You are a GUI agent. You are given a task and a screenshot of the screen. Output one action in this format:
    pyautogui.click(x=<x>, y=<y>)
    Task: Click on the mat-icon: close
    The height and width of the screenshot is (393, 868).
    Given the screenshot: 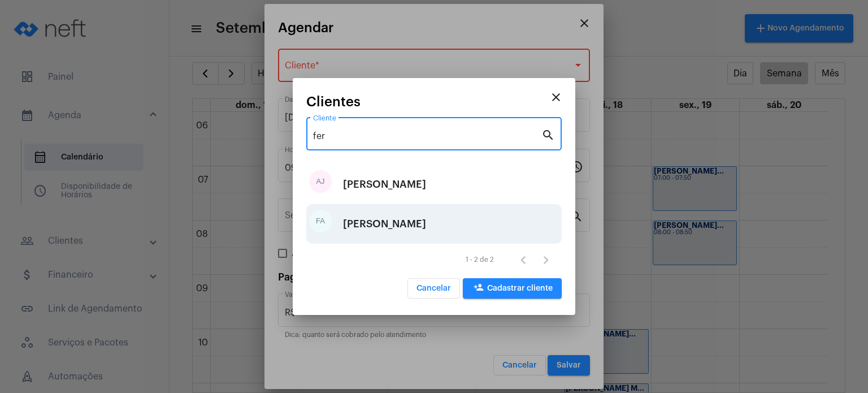 What is the action you would take?
    pyautogui.click(x=556, y=97)
    